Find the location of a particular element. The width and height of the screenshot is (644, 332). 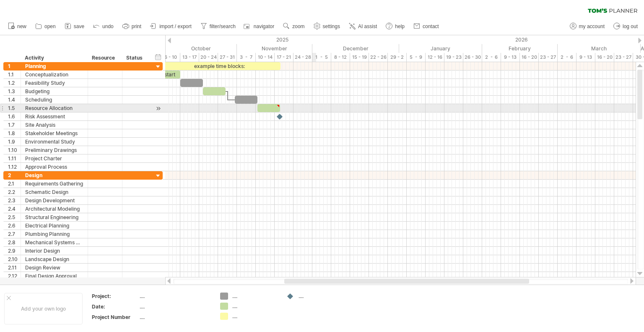

div: 2.3 is located at coordinates (15, 200).